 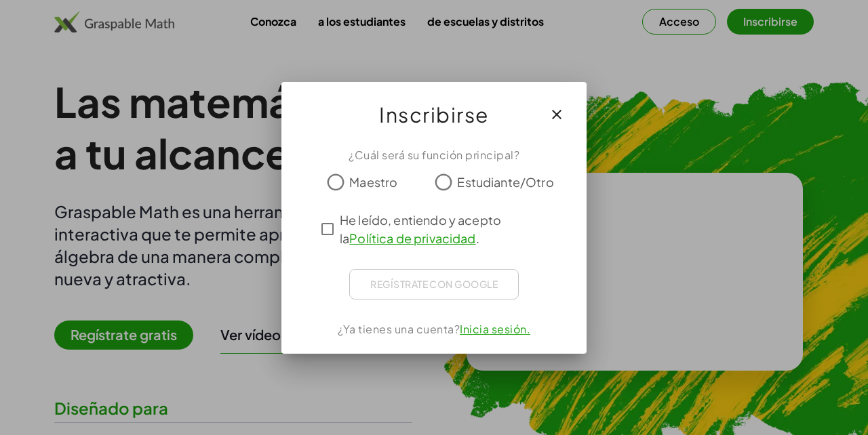 What do you see at coordinates (399, 329) in the screenshot?
I see `font: ¿Ya tienes una cuenta?` at bounding box center [399, 329].